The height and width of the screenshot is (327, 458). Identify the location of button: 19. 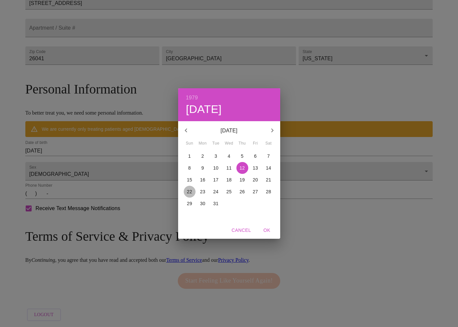
(242, 180).